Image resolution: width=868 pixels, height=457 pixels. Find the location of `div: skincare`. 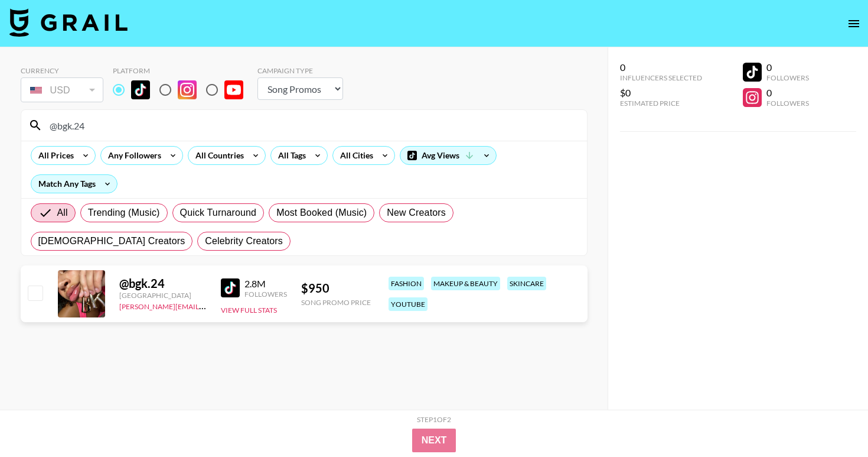

div: skincare is located at coordinates (527, 283).